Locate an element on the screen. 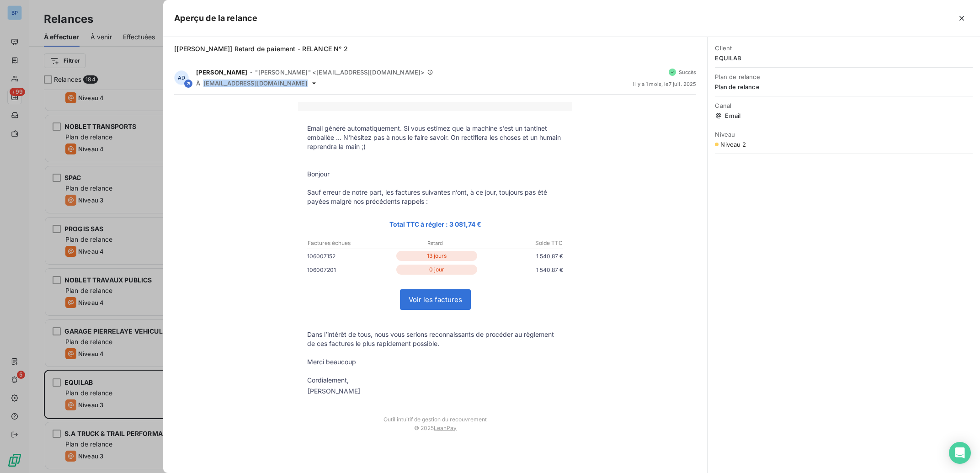 This screenshot has height=473, width=980. p: 106007201 is located at coordinates (350, 270).